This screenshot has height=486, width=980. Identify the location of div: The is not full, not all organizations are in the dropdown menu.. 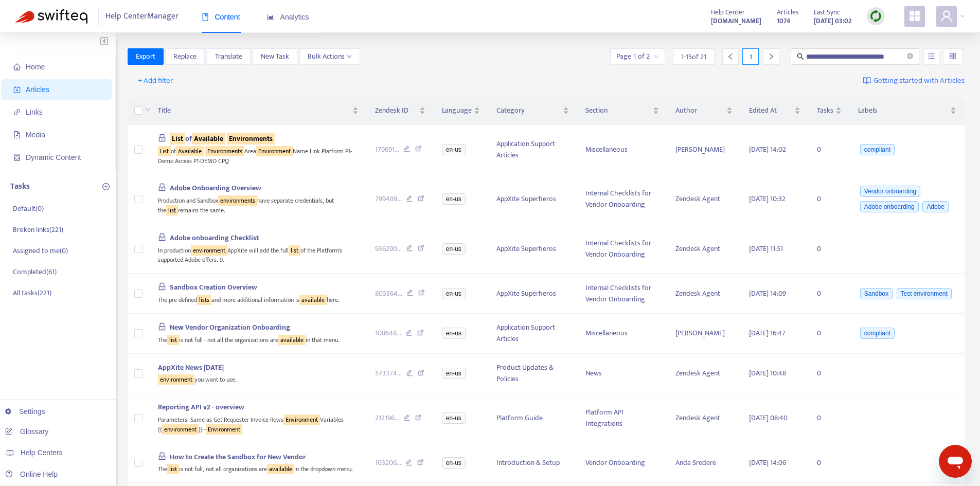
(258, 468).